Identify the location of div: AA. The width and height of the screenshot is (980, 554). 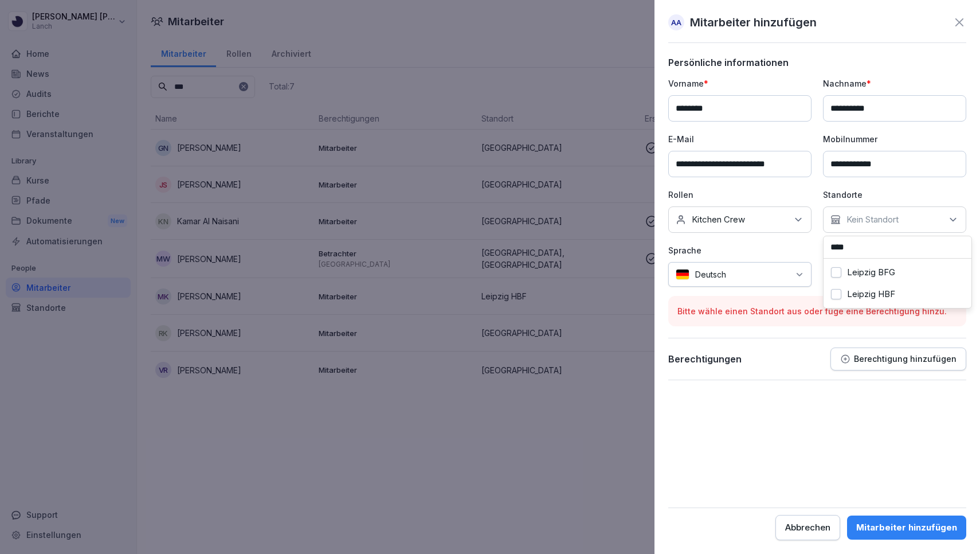
(676, 23).